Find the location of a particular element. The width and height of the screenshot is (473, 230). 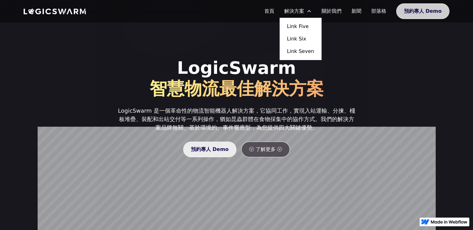

h1: 智慧物流最佳解決方案 is located at coordinates (237, 88).